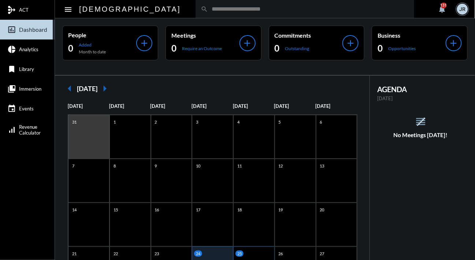  Describe the element at coordinates (239, 254) in the screenshot. I see `p: 25` at that location.